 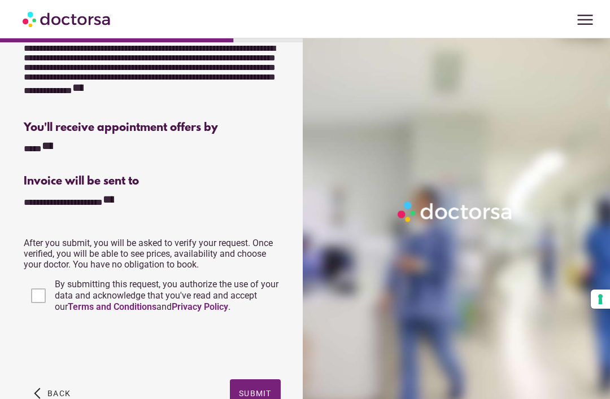 What do you see at coordinates (152, 181) in the screenshot?
I see `div: Invoice will be sent to` at bounding box center [152, 181].